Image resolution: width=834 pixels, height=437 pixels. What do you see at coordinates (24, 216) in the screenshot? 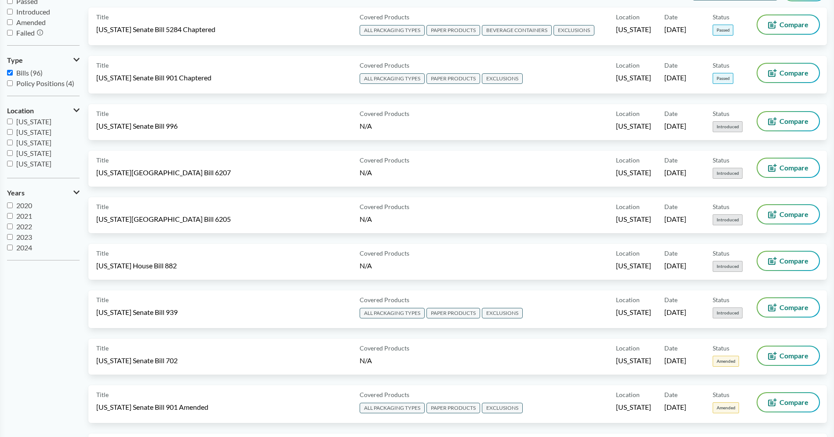
I see `span: 2021` at bounding box center [24, 216].